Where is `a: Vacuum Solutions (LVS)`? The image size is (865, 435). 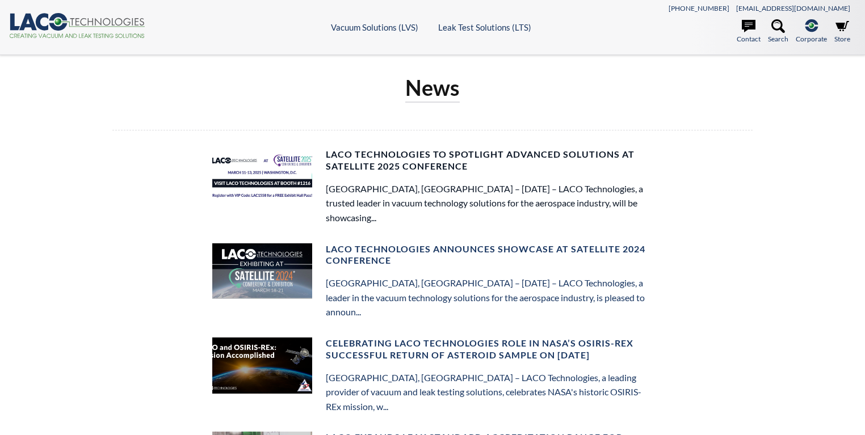
a: Vacuum Solutions (LVS) is located at coordinates (375, 27).